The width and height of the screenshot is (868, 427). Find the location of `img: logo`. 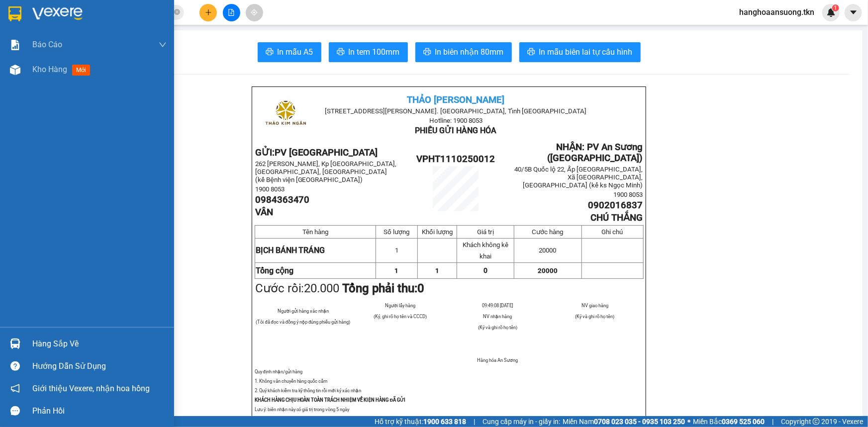

img: logo is located at coordinates (285, 115).